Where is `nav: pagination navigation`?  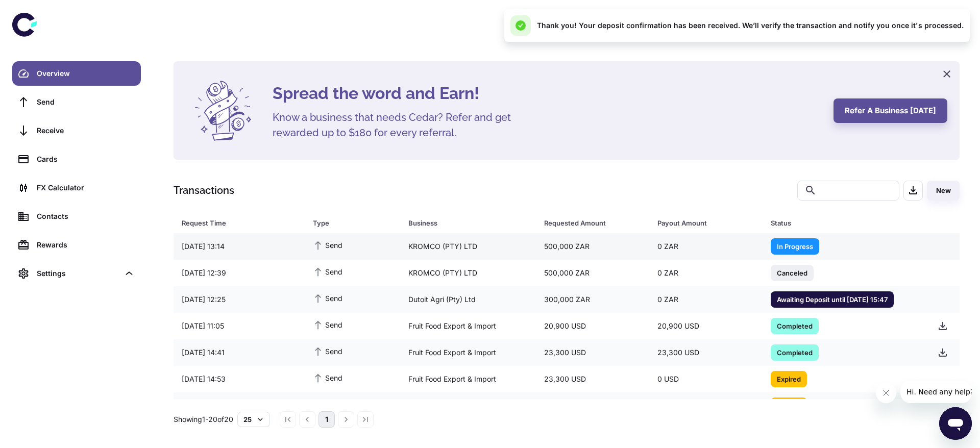 nav: pagination navigation is located at coordinates (326, 419).